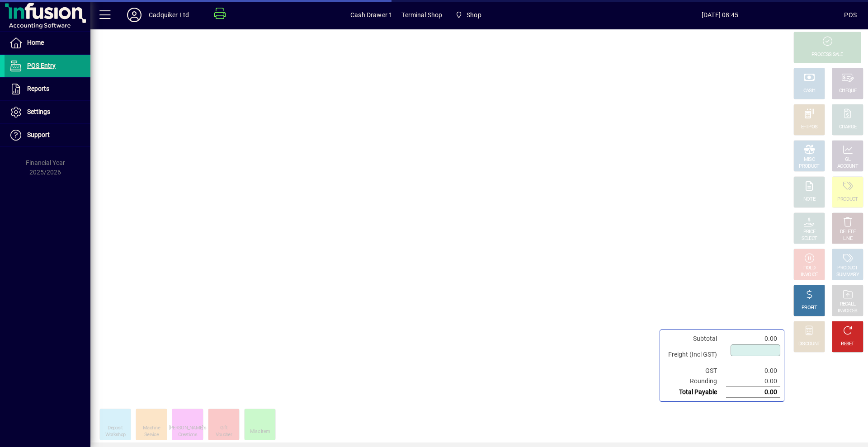 Image resolution: width=868 pixels, height=447 pixels. What do you see at coordinates (695, 370) in the screenshot?
I see `td: GST` at bounding box center [695, 370].